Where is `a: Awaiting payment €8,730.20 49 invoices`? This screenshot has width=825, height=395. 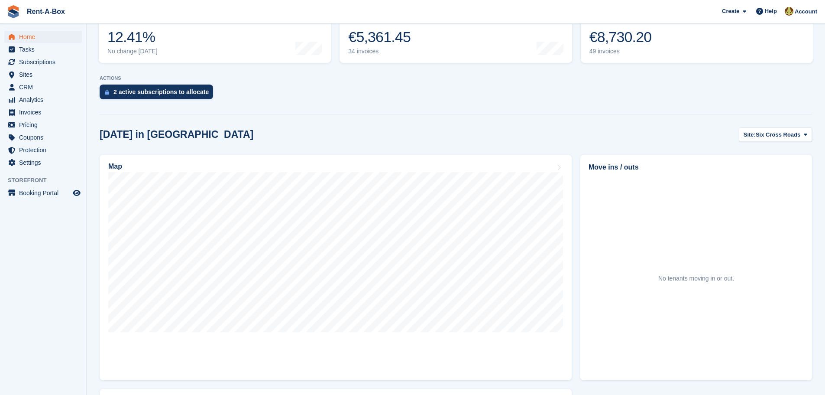
a: Awaiting payment €8,730.20 49 invoices is located at coordinates (697, 35).